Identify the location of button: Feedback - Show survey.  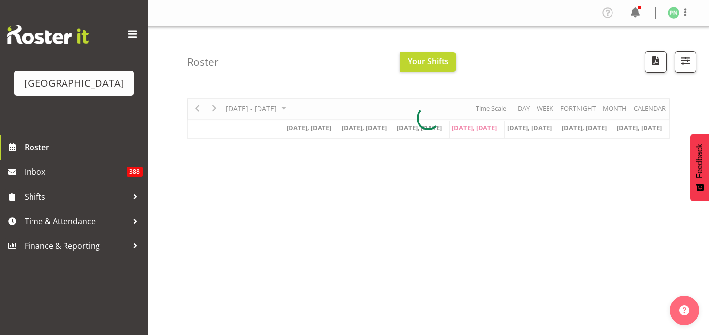
(699, 167).